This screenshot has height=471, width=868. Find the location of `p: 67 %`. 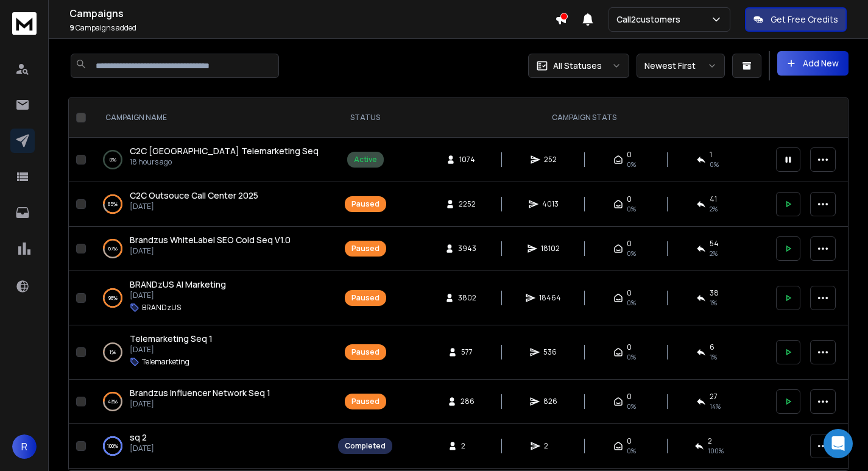

p: 67 % is located at coordinates (112, 249).